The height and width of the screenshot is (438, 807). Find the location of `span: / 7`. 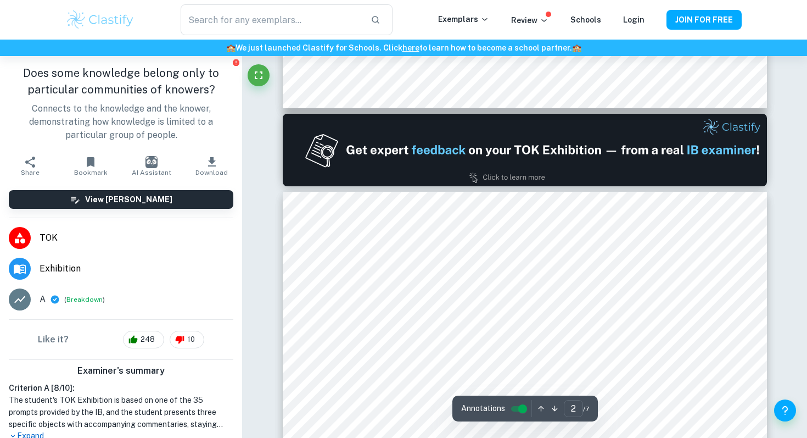

span: / 7 is located at coordinates (586, 409).